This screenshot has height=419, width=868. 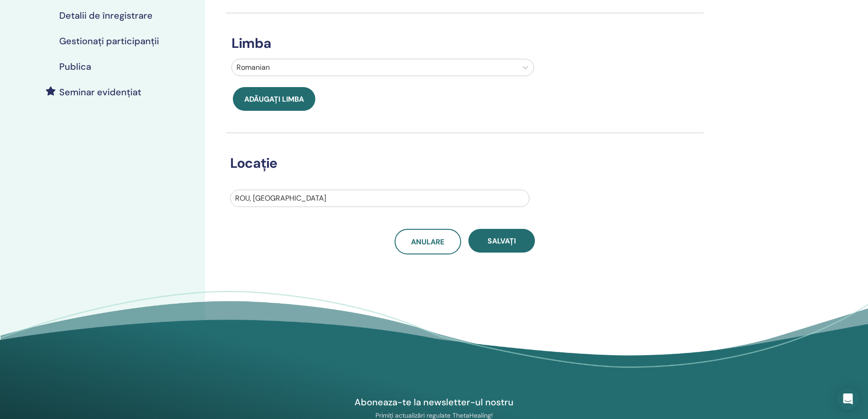 I want to click on h4: Aboneaza-te la newsletter-ul nostru, so click(x=434, y=402).